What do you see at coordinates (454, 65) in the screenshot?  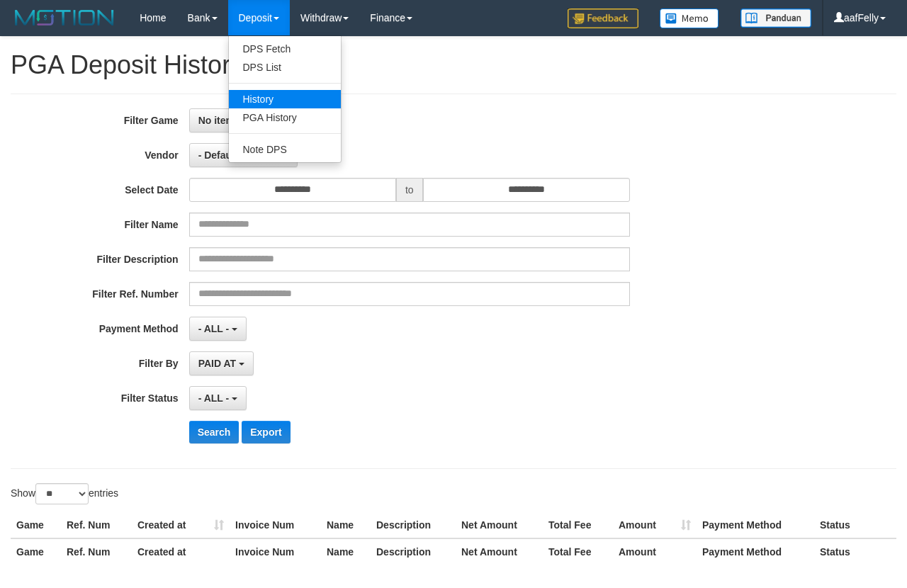 I see `h1: PGA Deposit History` at bounding box center [454, 65].